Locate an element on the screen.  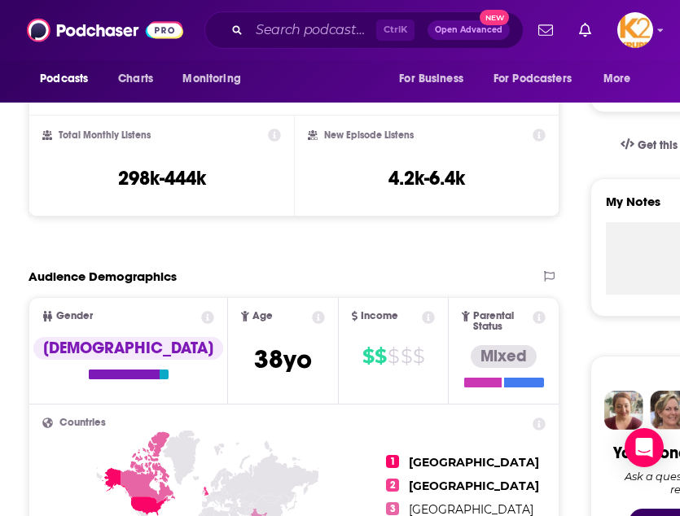
span: Parental Status is located at coordinates (501, 322).